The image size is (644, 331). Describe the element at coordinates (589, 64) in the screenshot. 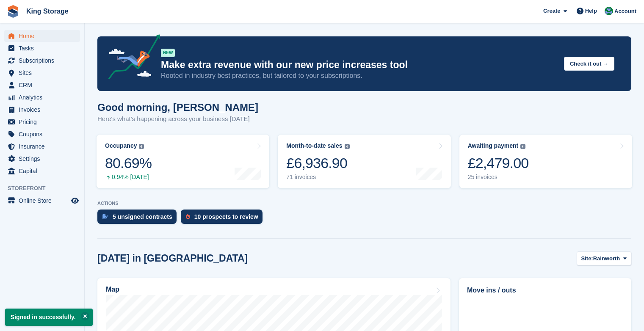

I see `button: Check it out →` at that location.